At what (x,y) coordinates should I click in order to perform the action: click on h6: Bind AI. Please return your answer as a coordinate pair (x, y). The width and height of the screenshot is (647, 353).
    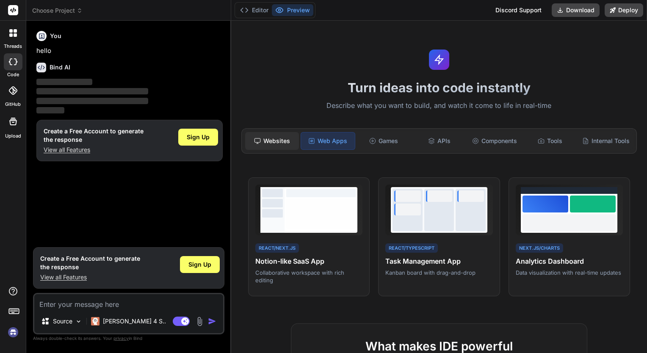
    Looking at the image, I should click on (60, 67).